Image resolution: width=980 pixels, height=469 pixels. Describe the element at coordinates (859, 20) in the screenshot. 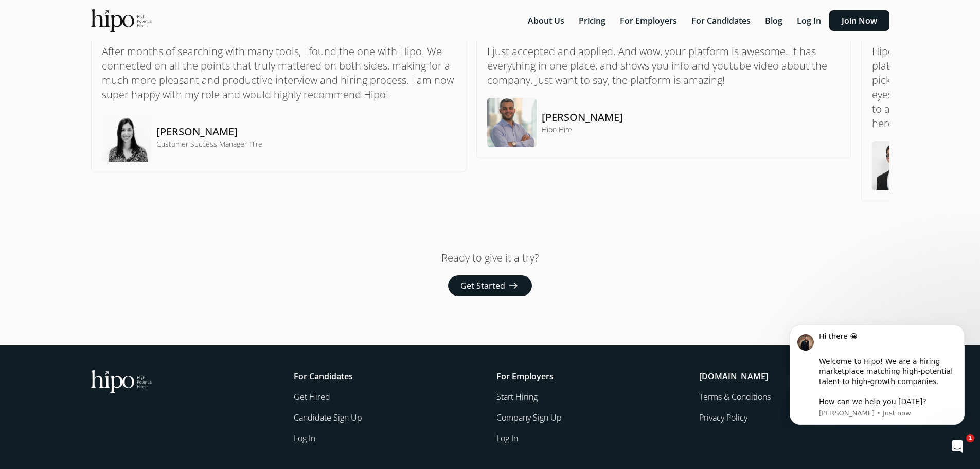

I see `button: Join Now` at that location.